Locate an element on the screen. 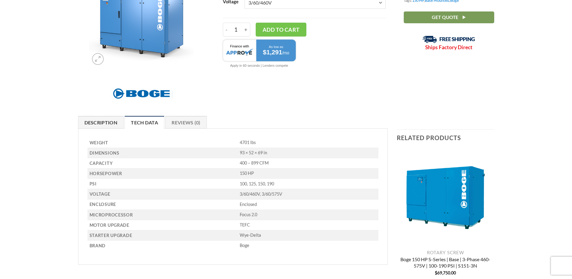  th: Horsepower is located at coordinates (163, 173).